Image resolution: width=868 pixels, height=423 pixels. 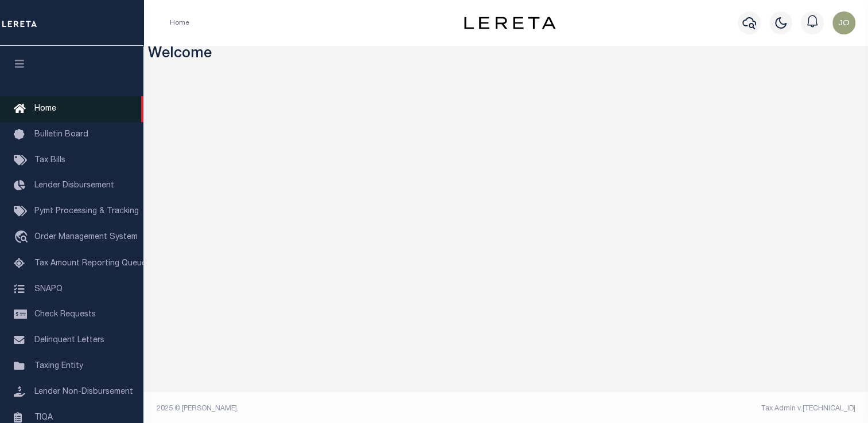 What do you see at coordinates (87, 211) in the screenshot?
I see `span: Pymt Processing & Tracking` at bounding box center [87, 211].